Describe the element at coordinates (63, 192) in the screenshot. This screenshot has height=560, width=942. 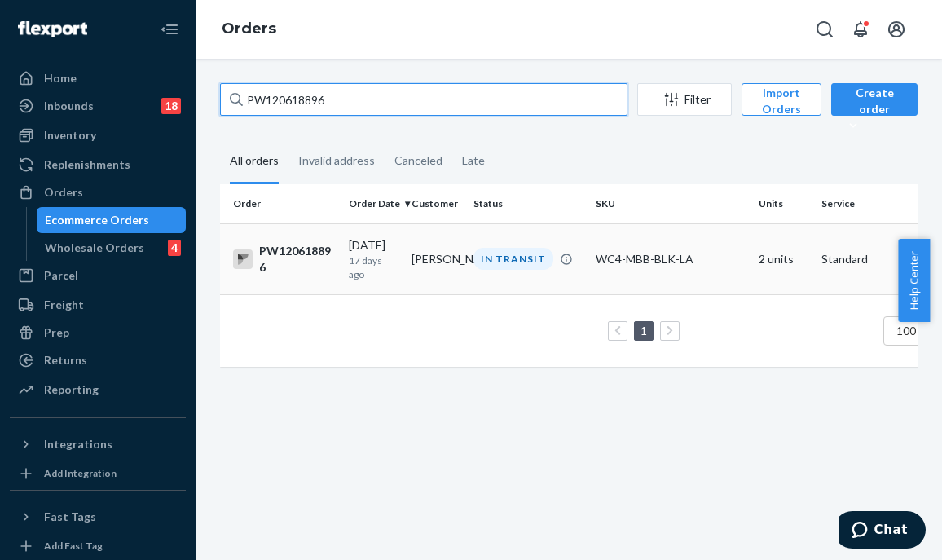
I see `div: Orders` at that location.